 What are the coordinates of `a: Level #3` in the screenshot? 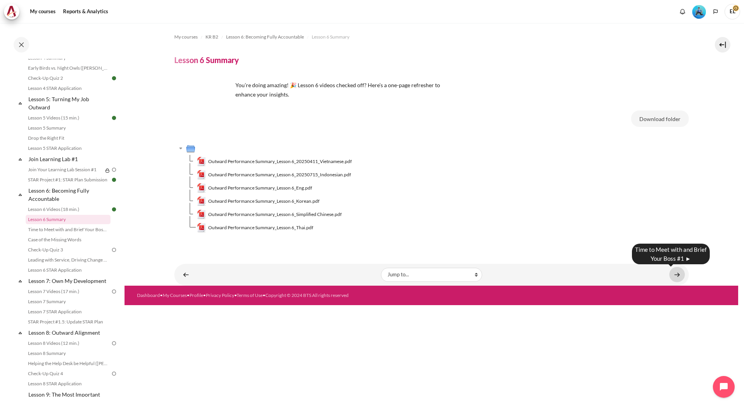 It's located at (698, 11).